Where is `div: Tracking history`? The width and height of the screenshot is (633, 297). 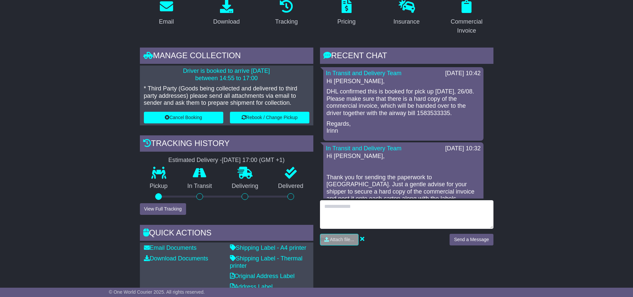 div: Tracking history is located at coordinates (227, 144).